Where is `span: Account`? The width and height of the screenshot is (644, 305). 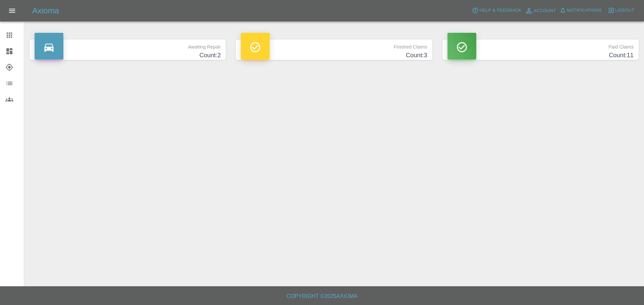 span: Account is located at coordinates (544, 10).